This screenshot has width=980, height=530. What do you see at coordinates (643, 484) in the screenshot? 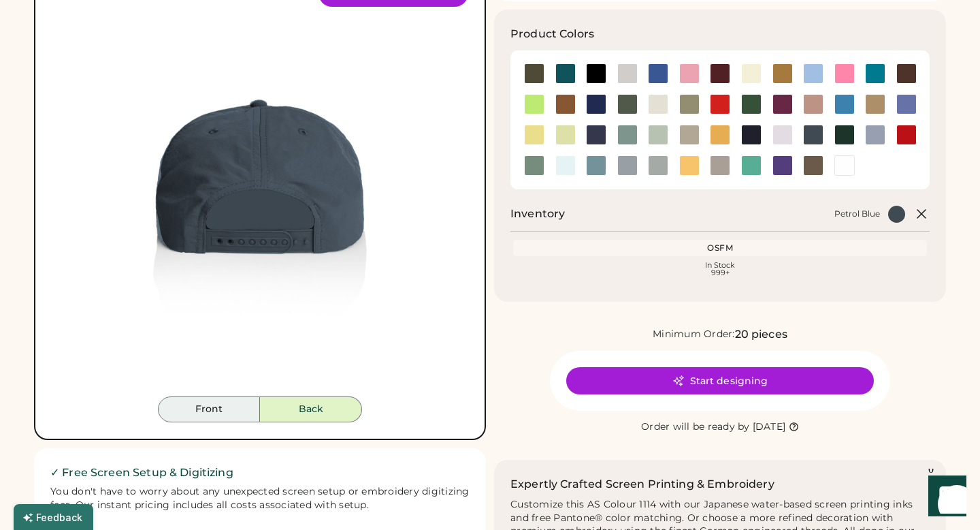
I see `h2: Expertly Crafted Screen Printing & Embroidery` at bounding box center [643, 484].